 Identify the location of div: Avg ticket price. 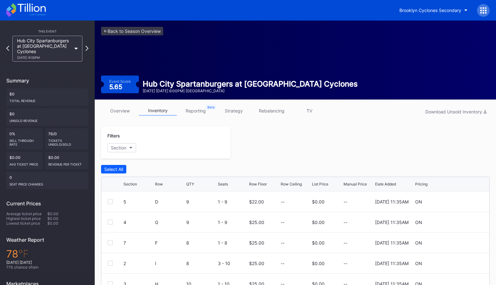
(24, 163).